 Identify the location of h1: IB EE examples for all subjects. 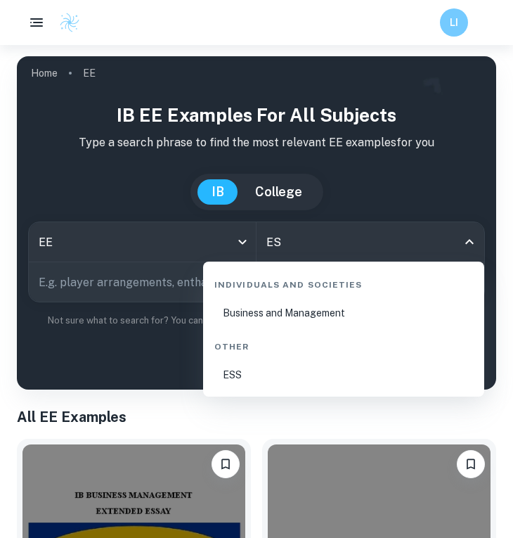
(257, 115).